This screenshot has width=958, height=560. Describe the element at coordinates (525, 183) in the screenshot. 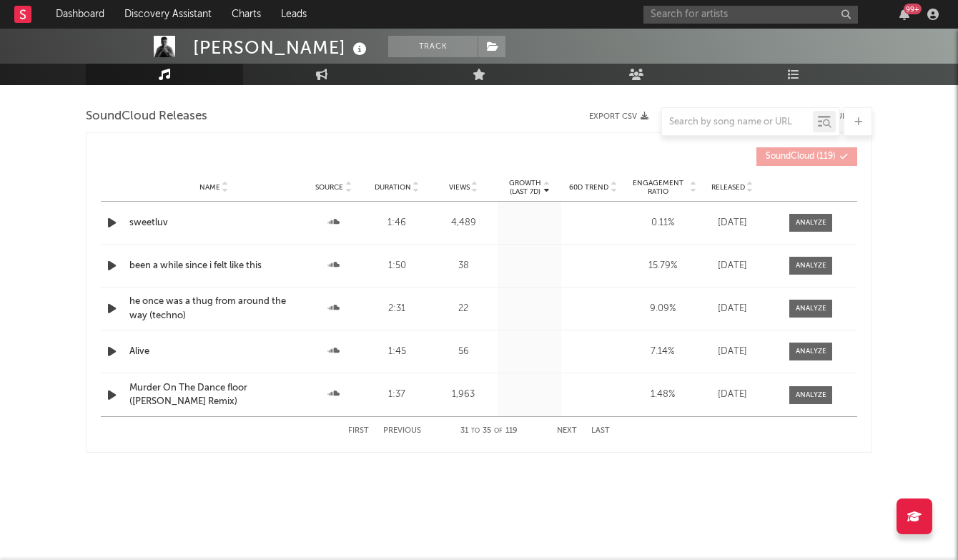

I see `p: Growth` at that location.